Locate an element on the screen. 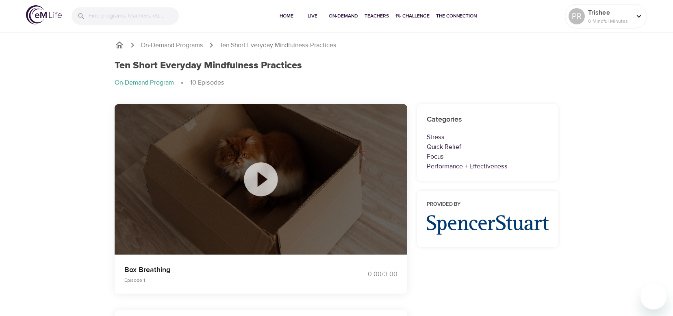  p: Box Breathing is located at coordinates (225, 269).